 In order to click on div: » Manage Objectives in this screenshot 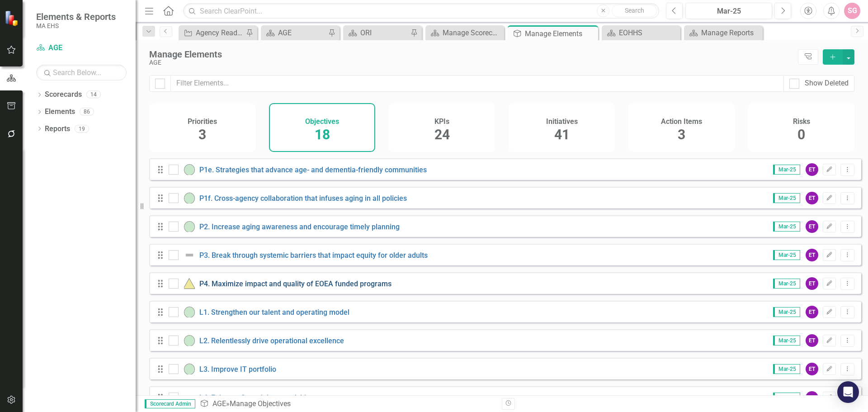, I will do `click(347, 404)`.